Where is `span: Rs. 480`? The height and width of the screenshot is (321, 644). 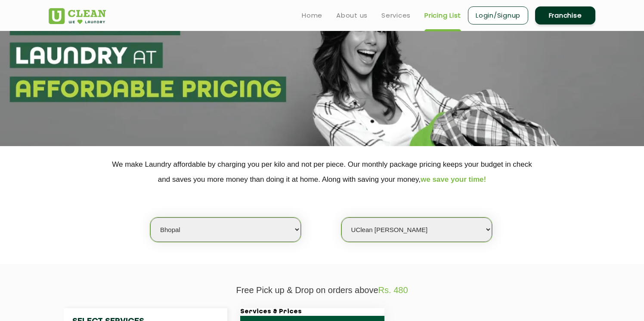
span: Rs. 480 is located at coordinates (393, 290).